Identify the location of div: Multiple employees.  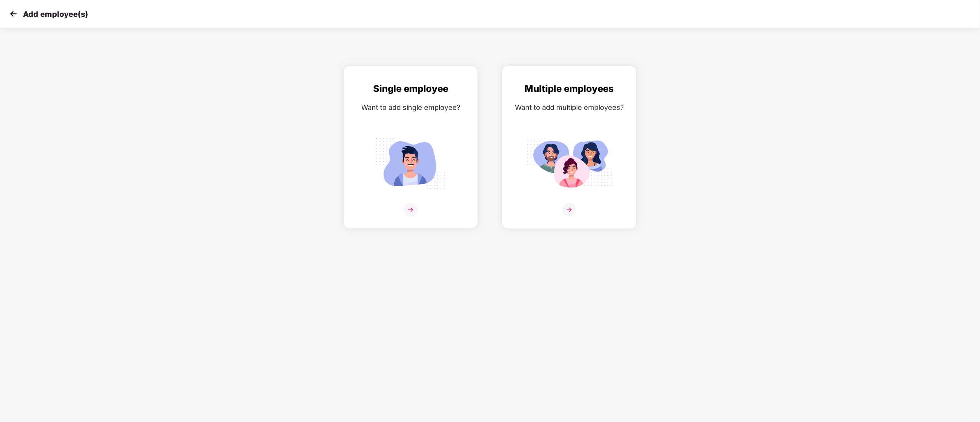
(569, 89).